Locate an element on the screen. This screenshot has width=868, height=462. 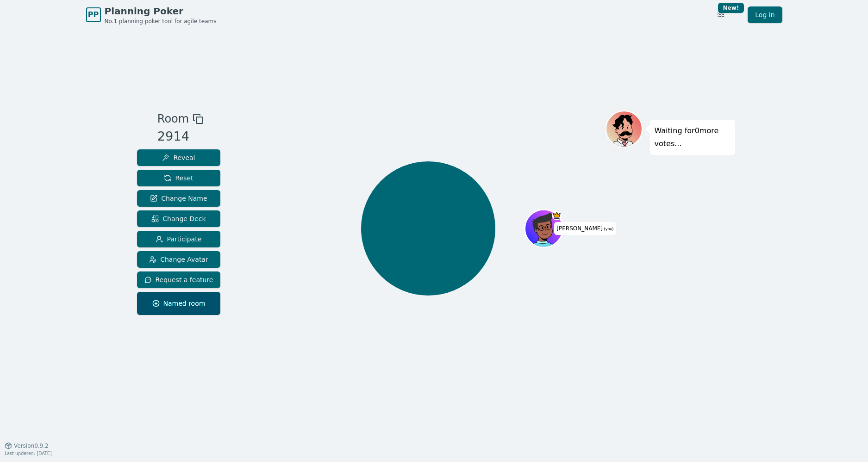
span: Room is located at coordinates (173, 119).